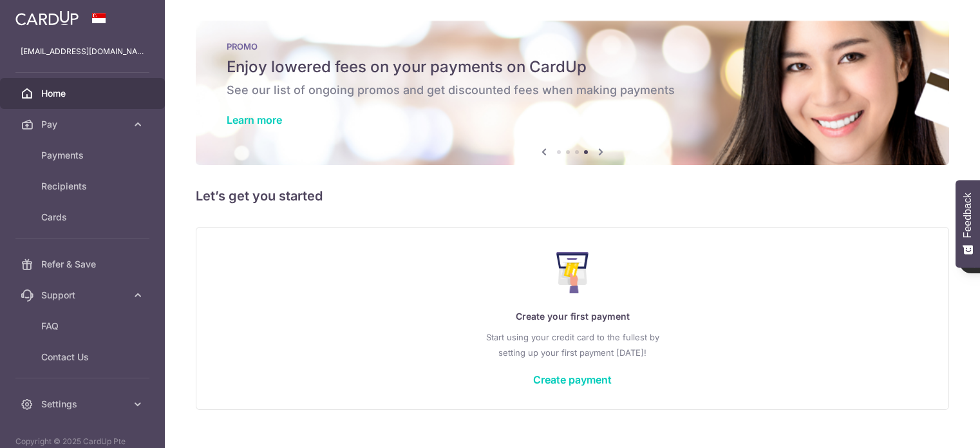  I want to click on p: Create your first payment, so click(572, 316).